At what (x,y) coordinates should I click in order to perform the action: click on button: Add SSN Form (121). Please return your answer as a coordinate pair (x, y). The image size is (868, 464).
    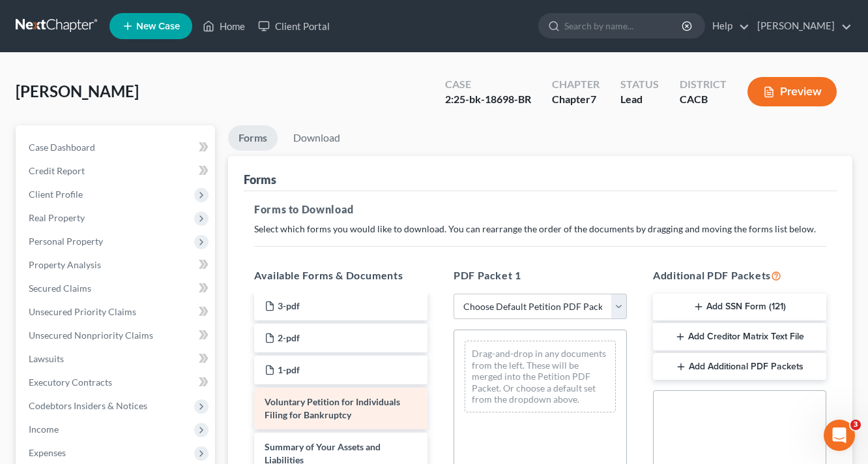
    Looking at the image, I should click on (740, 308).